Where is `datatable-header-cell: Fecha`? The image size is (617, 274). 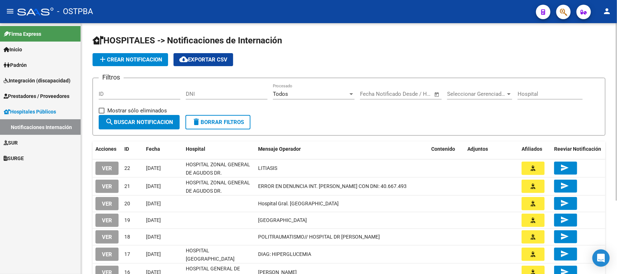
datatable-header-cell: Fecha is located at coordinates (163, 149).